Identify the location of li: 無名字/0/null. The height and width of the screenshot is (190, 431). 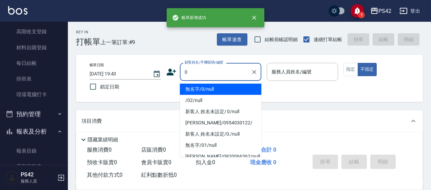
(221, 89).